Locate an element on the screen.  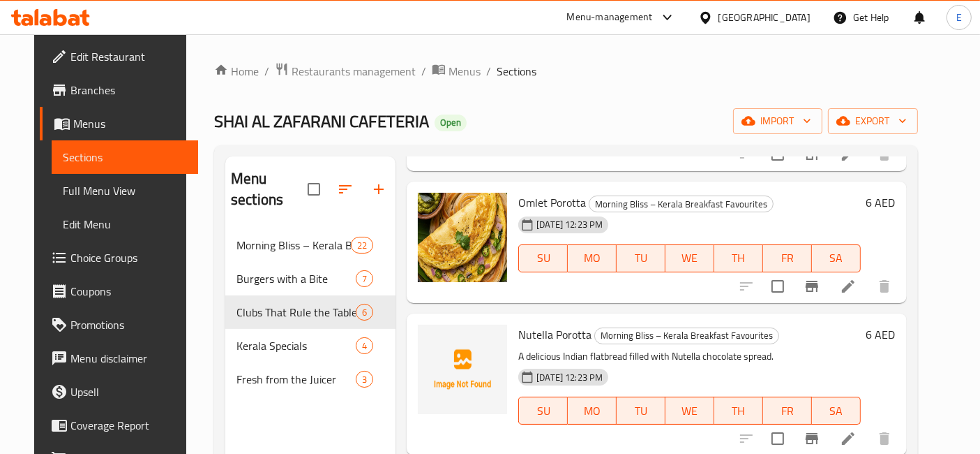
div: Clubs That Rule the Table is located at coordinates (296, 312).